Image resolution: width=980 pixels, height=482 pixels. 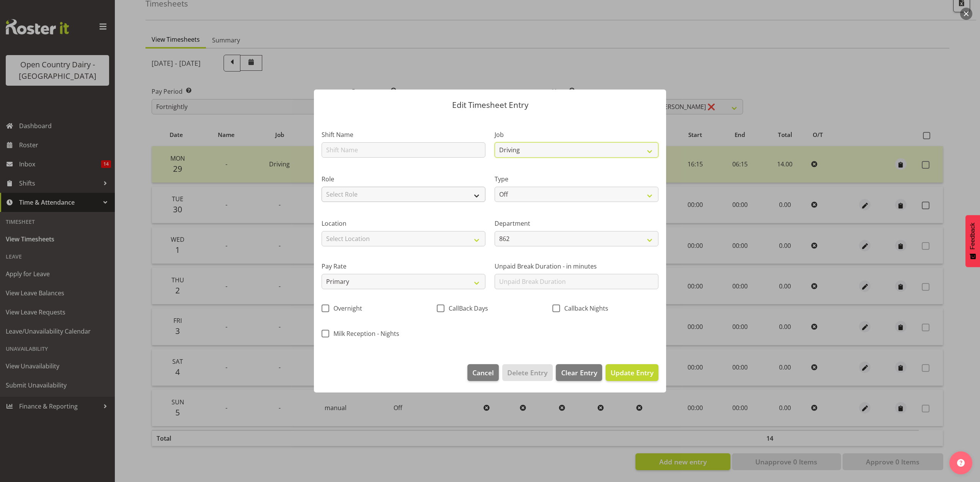 I want to click on label: Job, so click(x=576, y=134).